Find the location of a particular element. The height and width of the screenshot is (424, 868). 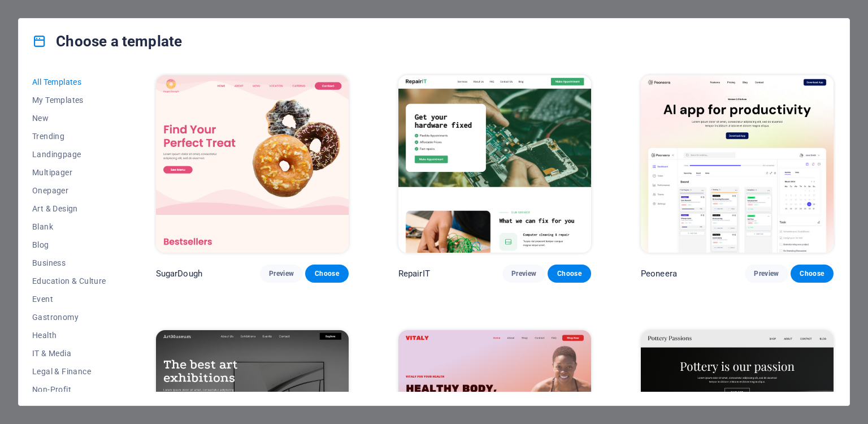

button: Legal & Finance is located at coordinates (69, 371).